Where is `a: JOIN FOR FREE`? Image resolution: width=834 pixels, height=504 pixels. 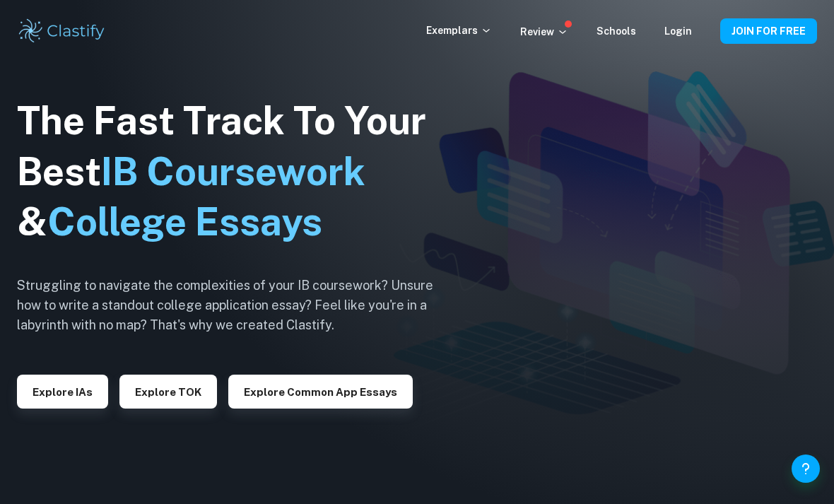 a: JOIN FOR FREE is located at coordinates (768, 31).